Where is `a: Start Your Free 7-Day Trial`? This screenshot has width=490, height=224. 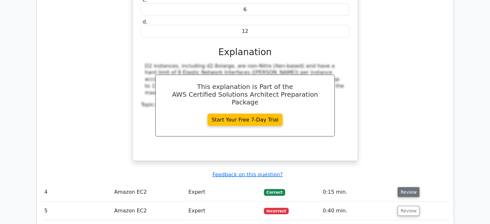
a: Start Your Free 7-Day Trial is located at coordinates (245, 120).